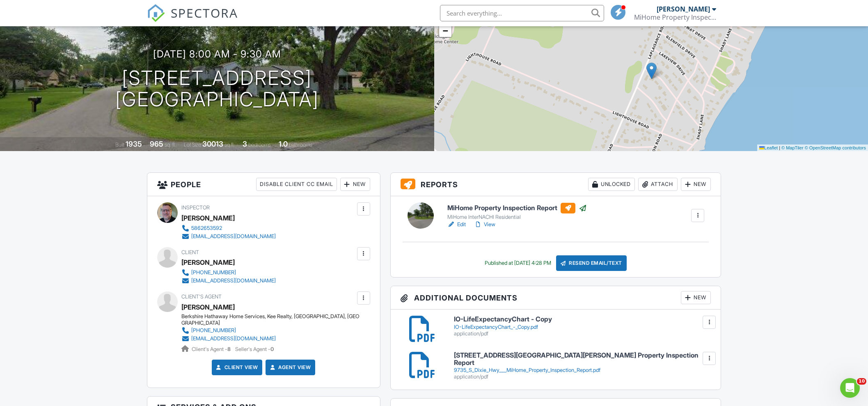 The width and height of the screenshot is (868, 406). I want to click on span: Client's Agent, so click(201, 296).